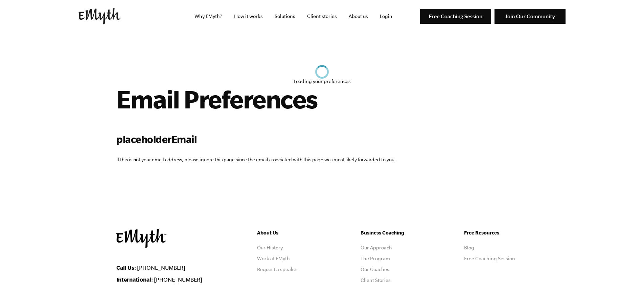 This screenshot has height=286, width=644. Describe the element at coordinates (375, 280) in the screenshot. I see `a: Client Stories` at that location.